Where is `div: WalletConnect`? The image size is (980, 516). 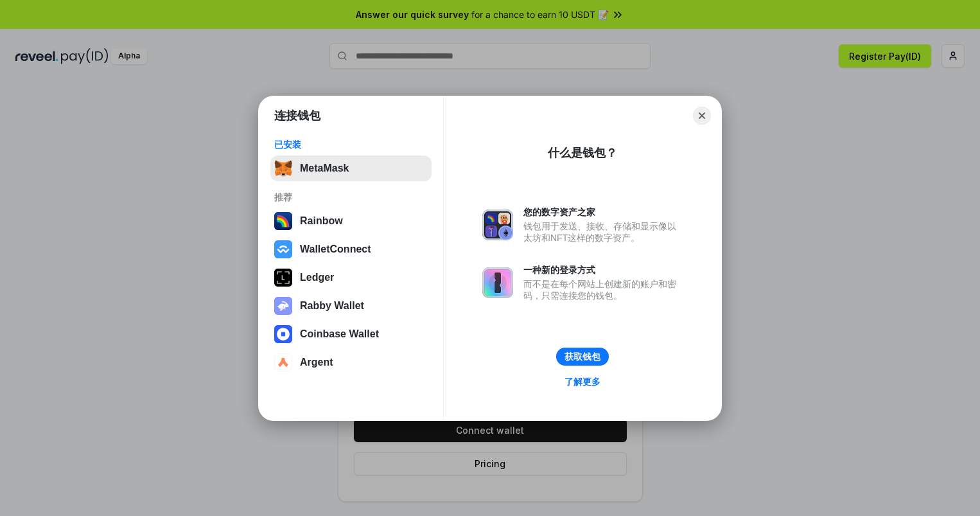 div: WalletConnect is located at coordinates (336, 249).